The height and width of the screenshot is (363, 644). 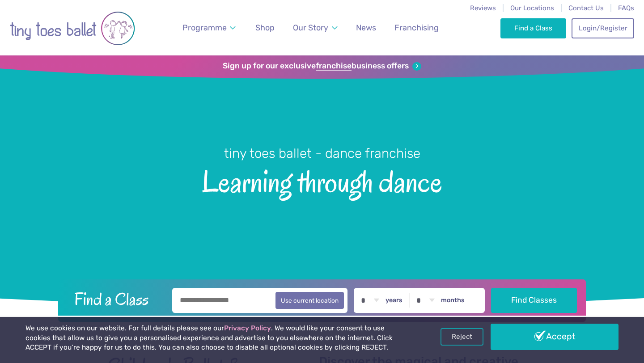 I want to click on span: Reviews, so click(x=483, y=8).